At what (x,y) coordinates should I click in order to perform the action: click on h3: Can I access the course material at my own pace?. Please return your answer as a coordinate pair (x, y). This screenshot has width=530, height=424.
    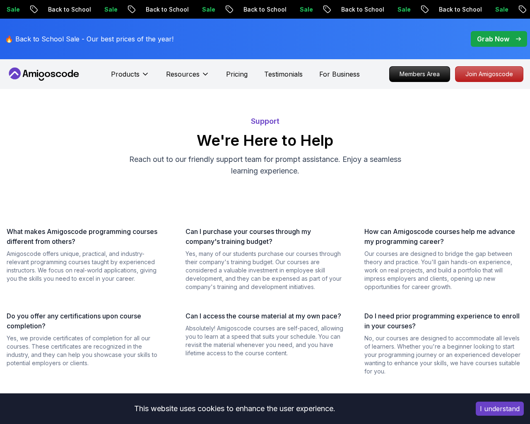
    Looking at the image, I should click on (265, 316).